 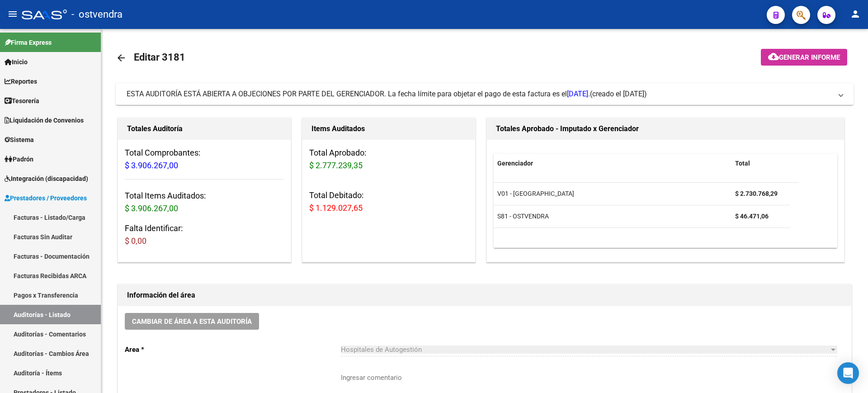 I want to click on h1: Totales Auditoría, so click(x=204, y=129).